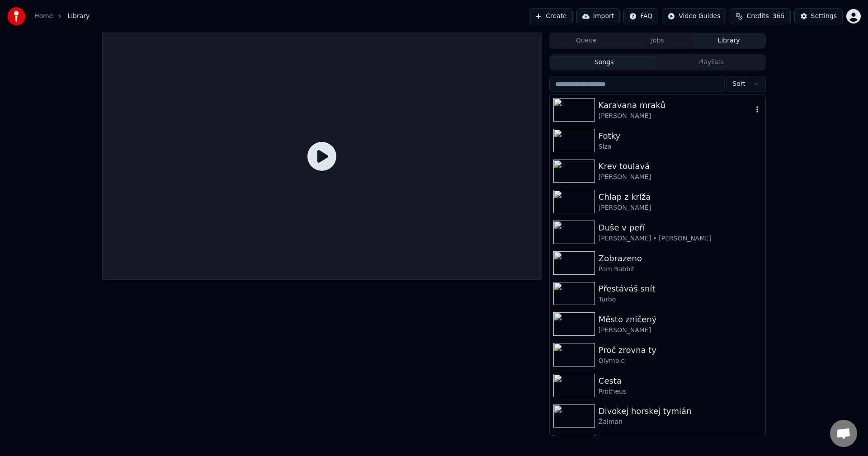 The width and height of the screenshot is (868, 456). I want to click on button: Library, so click(729, 41).